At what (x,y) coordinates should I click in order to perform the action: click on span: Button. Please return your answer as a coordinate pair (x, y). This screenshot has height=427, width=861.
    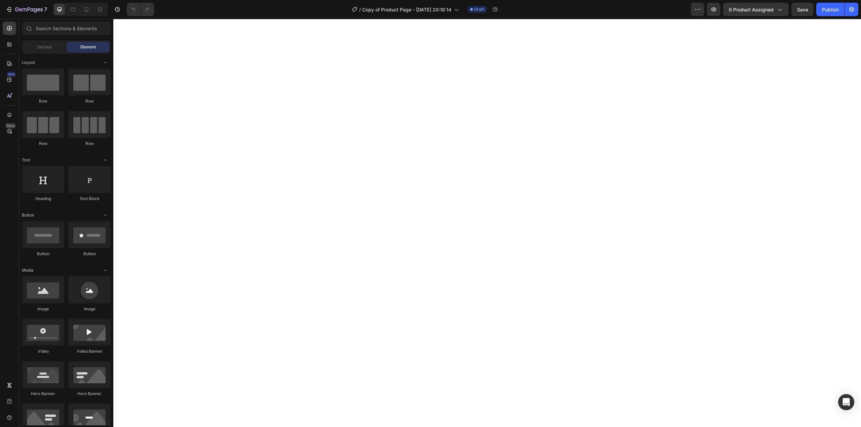
    Looking at the image, I should click on (28, 215).